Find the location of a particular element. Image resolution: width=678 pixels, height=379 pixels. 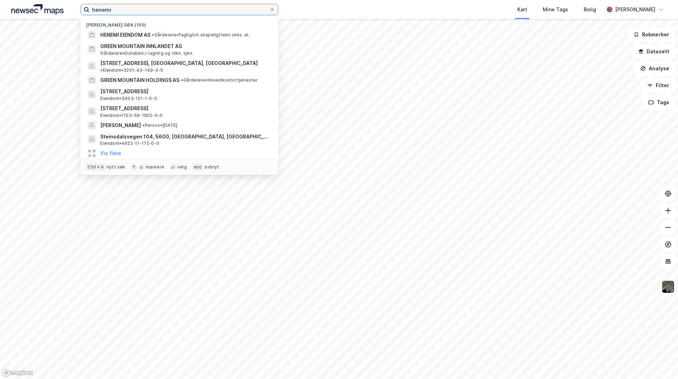

span: Gårdeiere • Databeh./-lagring og tilkn. tjen. is located at coordinates (147, 53).